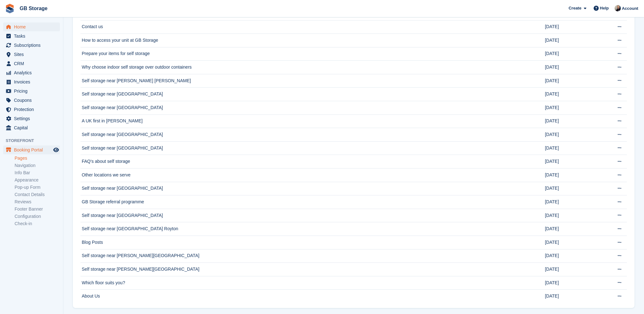 This screenshot has height=314, width=644. Describe the element at coordinates (33, 109) in the screenshot. I see `span: Protection` at that location.